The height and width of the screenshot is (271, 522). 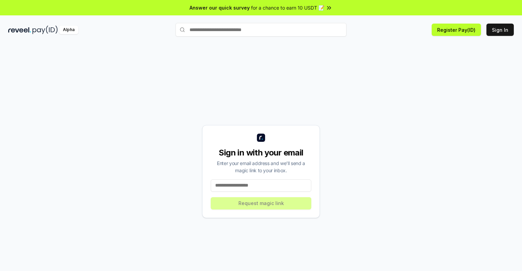 I want to click on img: pay_id, so click(x=45, y=30).